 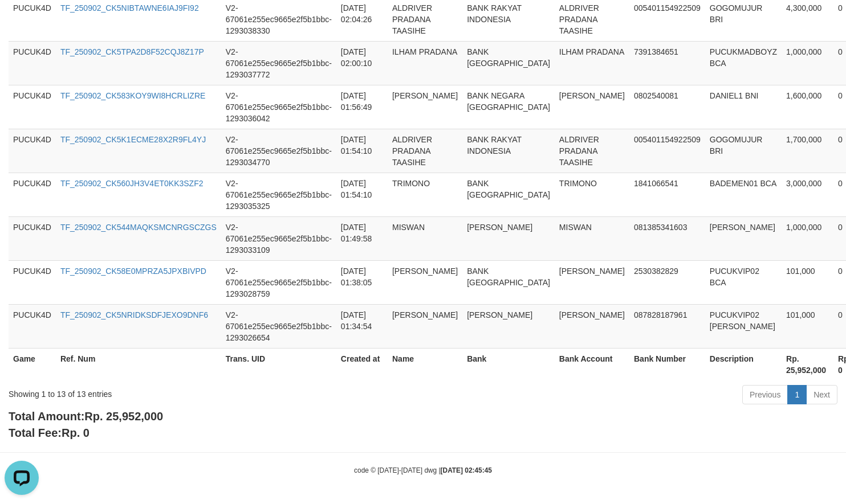 I want to click on td: V2-67061e255ec9665e2f5b1bbc-1293034770, so click(x=279, y=150).